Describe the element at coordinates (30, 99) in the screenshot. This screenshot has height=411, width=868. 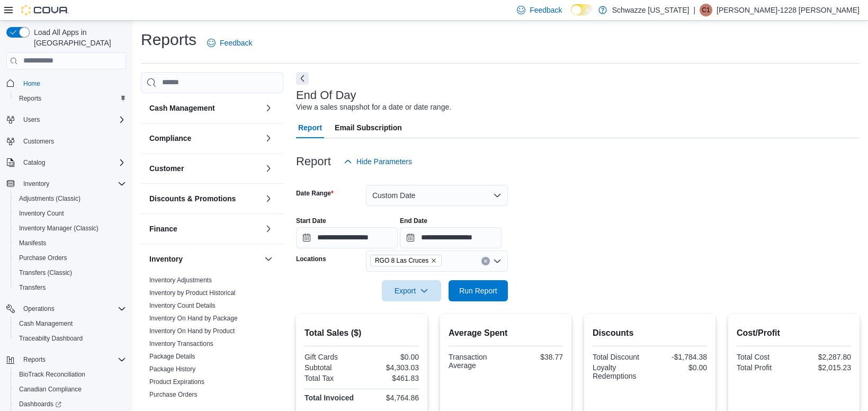
I see `a: Reports` at that location.